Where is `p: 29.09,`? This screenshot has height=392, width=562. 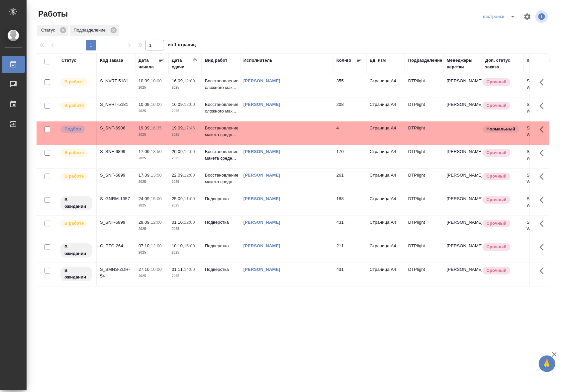
p: 29.09, is located at coordinates (144, 222).